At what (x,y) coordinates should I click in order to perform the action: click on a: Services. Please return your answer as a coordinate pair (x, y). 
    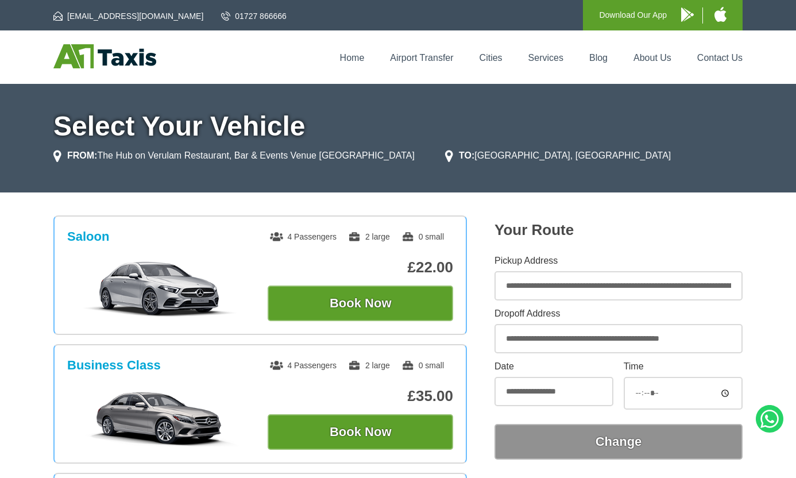
    Looking at the image, I should click on (546, 57).